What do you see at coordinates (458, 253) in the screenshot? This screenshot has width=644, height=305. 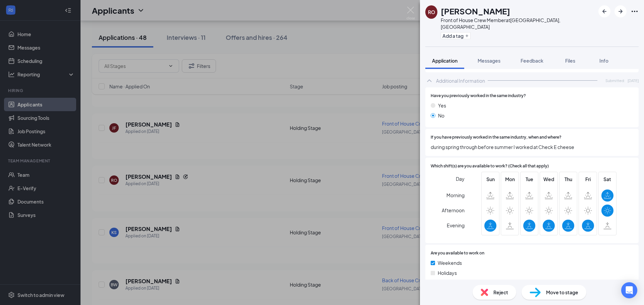 I see `span: Are you available to work on` at bounding box center [458, 253].